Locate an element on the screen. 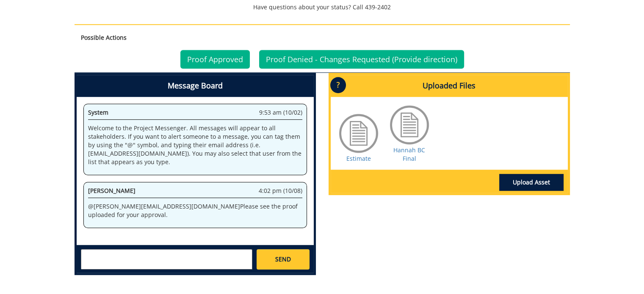 This screenshot has height=294, width=644. span: 9:53 am (10/02) is located at coordinates (281, 113).